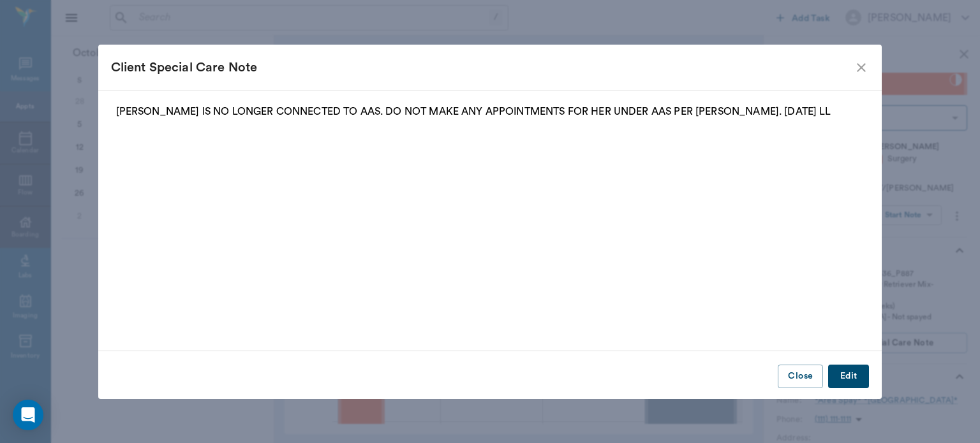  What do you see at coordinates (800, 376) in the screenshot?
I see `button: Close` at bounding box center [800, 376].